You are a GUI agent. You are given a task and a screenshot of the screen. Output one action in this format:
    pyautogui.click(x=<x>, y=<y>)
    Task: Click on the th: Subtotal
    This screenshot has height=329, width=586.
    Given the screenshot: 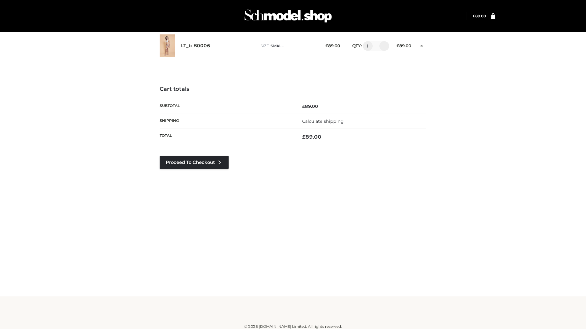 What is the action you would take?
    pyautogui.click(x=226, y=106)
    